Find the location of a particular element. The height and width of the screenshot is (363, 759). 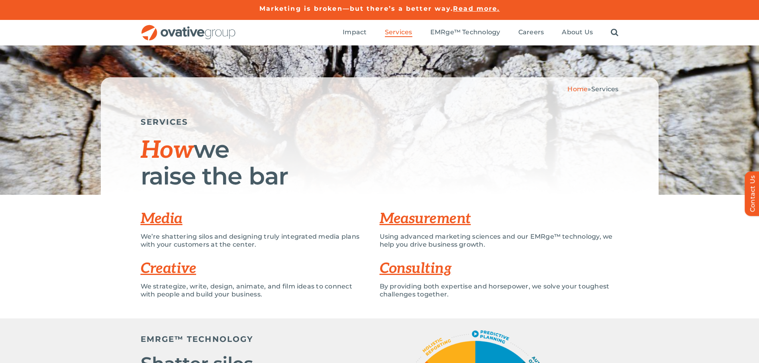

a: EMRge™ Technology is located at coordinates (465, 33).